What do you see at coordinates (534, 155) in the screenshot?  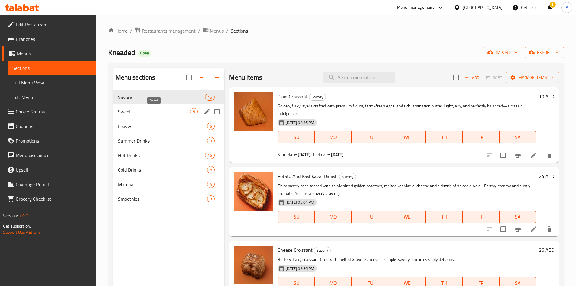 I see `a: Edit menu item` at bounding box center [534, 155].